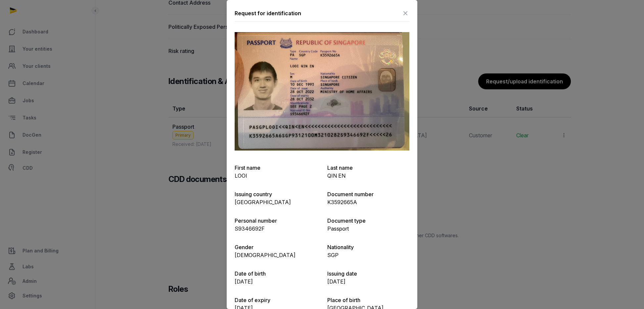  What do you see at coordinates (368, 228) in the screenshot?
I see `p: Passport` at bounding box center [368, 228].